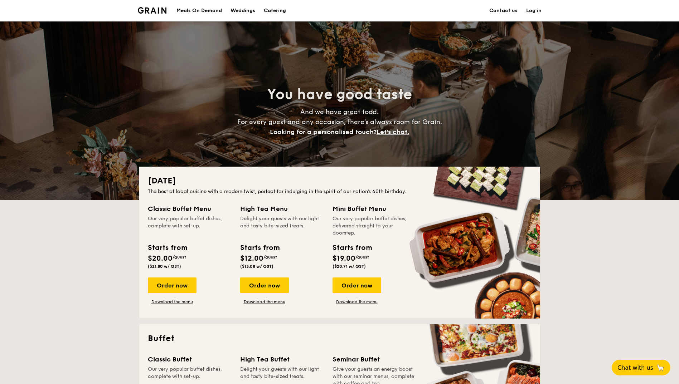 The image size is (679, 384). I want to click on span: ($20.71 w/ GST), so click(349, 267).